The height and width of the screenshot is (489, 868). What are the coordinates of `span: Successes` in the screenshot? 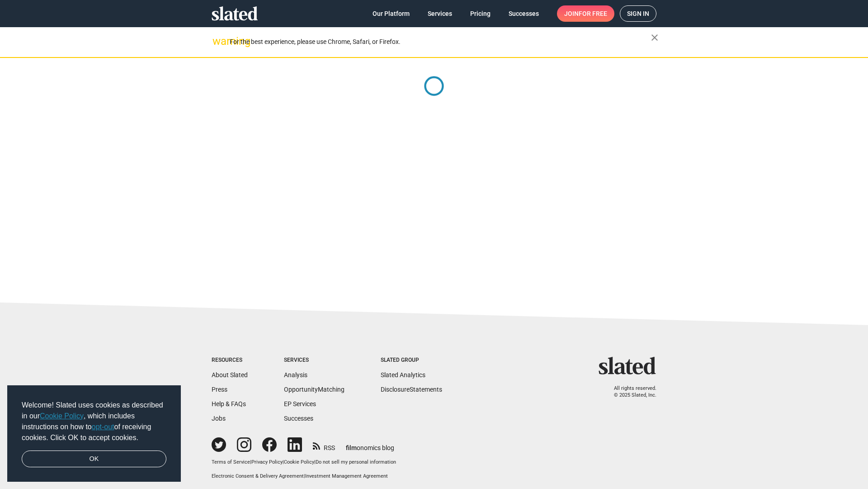 It's located at (524, 14).